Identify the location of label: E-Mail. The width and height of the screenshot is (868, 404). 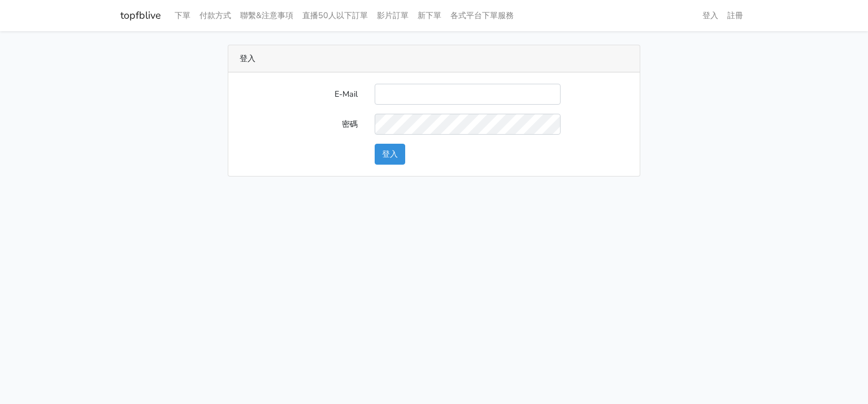
(298, 94).